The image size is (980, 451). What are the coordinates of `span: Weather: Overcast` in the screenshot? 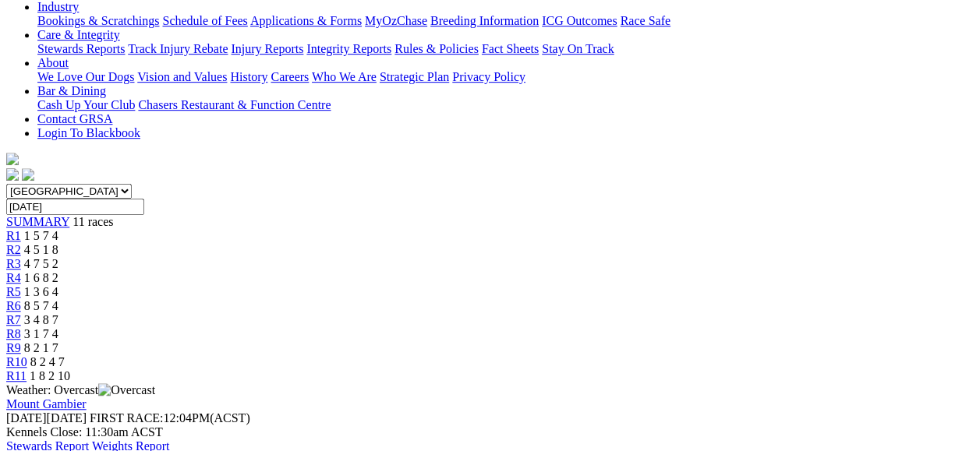 It's located at (80, 390).